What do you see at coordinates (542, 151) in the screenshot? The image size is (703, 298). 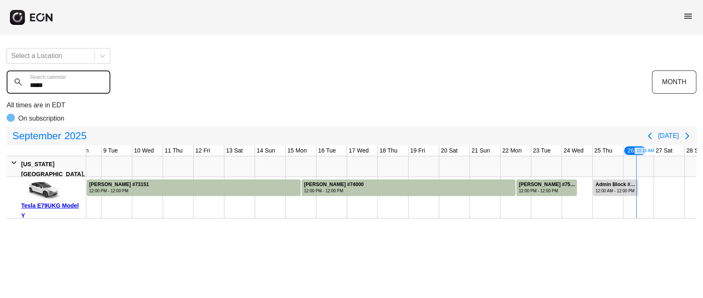 I see `div: 23 Tue` at bounding box center [542, 151].